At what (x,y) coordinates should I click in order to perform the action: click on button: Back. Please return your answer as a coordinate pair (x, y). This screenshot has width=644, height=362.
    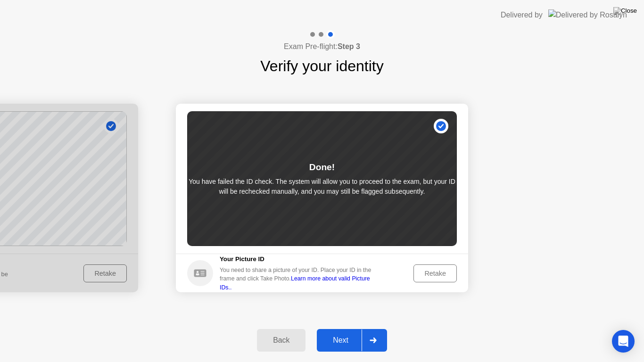
    Looking at the image, I should click on (281, 340).